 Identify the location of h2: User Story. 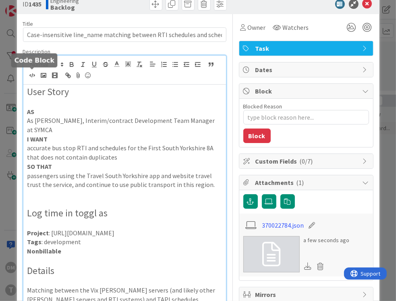
(124, 92).